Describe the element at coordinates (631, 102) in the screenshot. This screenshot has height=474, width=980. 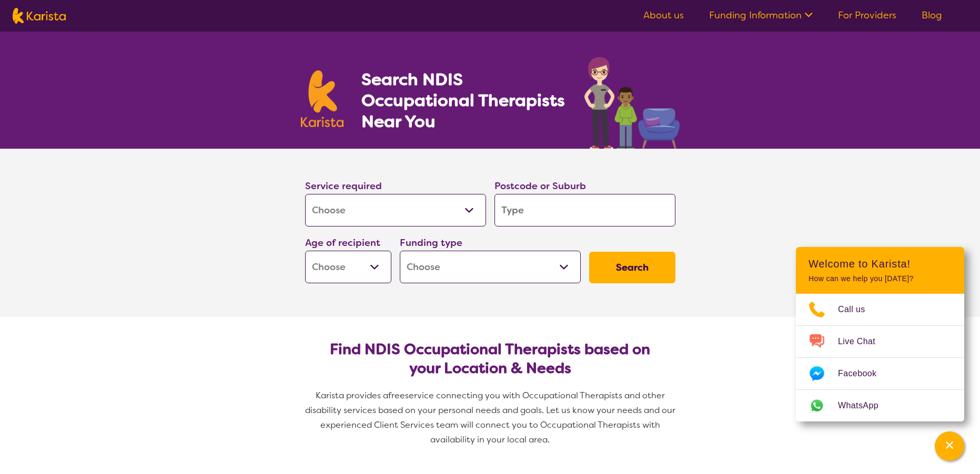
I see `img: occupational-therapy` at that location.